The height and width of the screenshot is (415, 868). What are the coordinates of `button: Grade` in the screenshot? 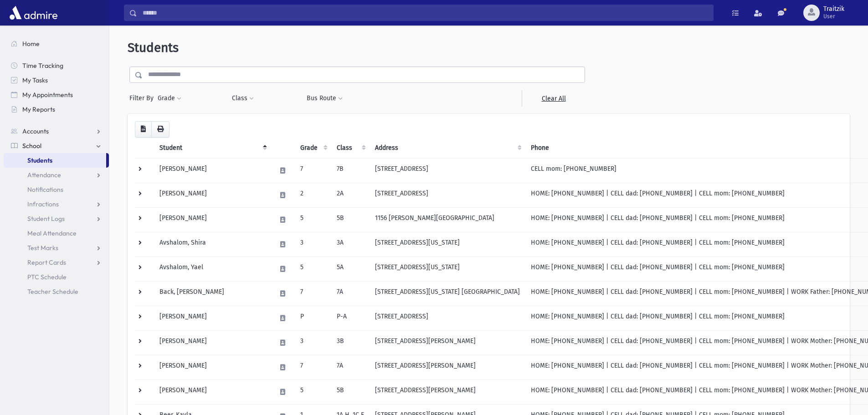 It's located at (170, 99).